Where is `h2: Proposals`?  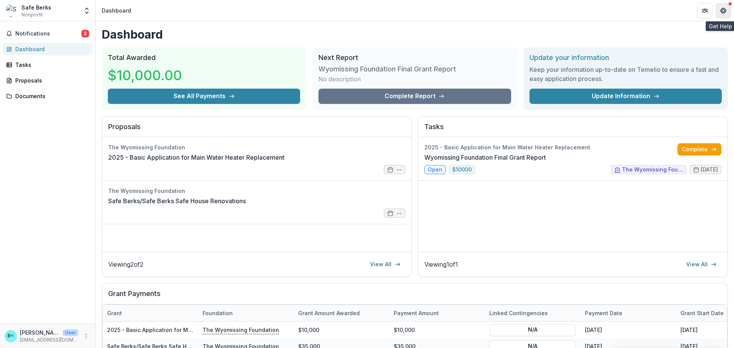
h2: Proposals is located at coordinates (256, 130).